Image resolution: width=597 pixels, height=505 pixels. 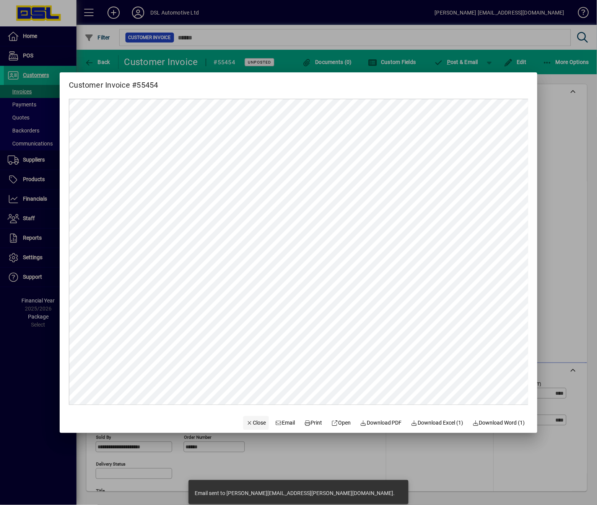 What do you see at coordinates (499, 422) in the screenshot?
I see `span: Download Word (1)` at bounding box center [499, 422].